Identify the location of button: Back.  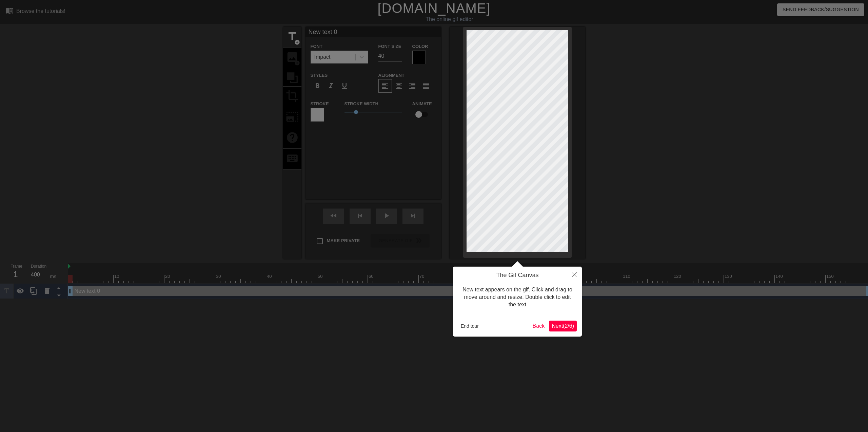
(539, 326).